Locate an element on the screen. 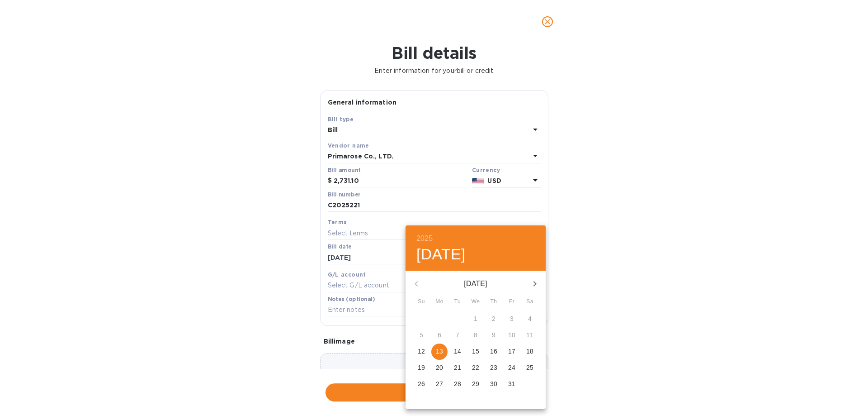  p: 24 is located at coordinates (512, 368).